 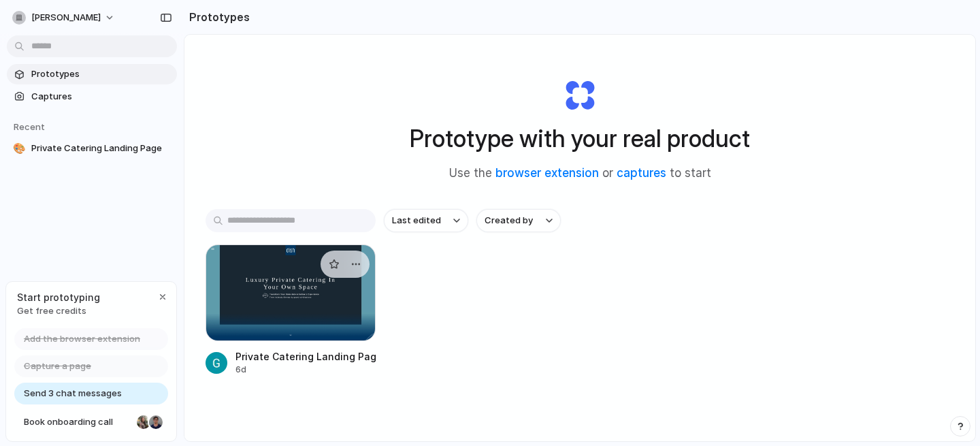 What do you see at coordinates (101, 148) in the screenshot?
I see `span: Private Catering Landing Page` at bounding box center [101, 148].